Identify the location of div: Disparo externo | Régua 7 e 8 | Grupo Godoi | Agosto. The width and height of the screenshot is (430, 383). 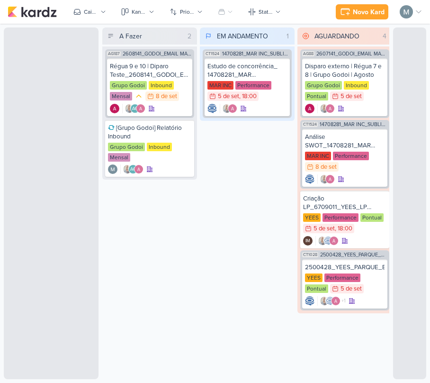
(345, 71).